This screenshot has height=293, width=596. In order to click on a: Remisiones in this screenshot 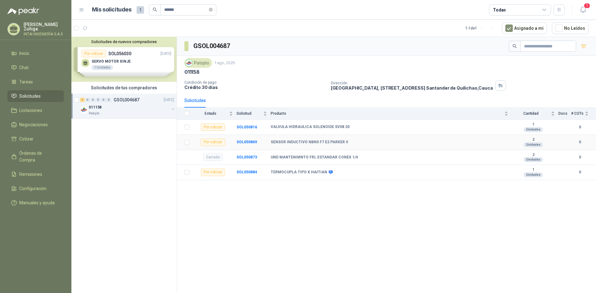, I will do `click(36, 175)`.